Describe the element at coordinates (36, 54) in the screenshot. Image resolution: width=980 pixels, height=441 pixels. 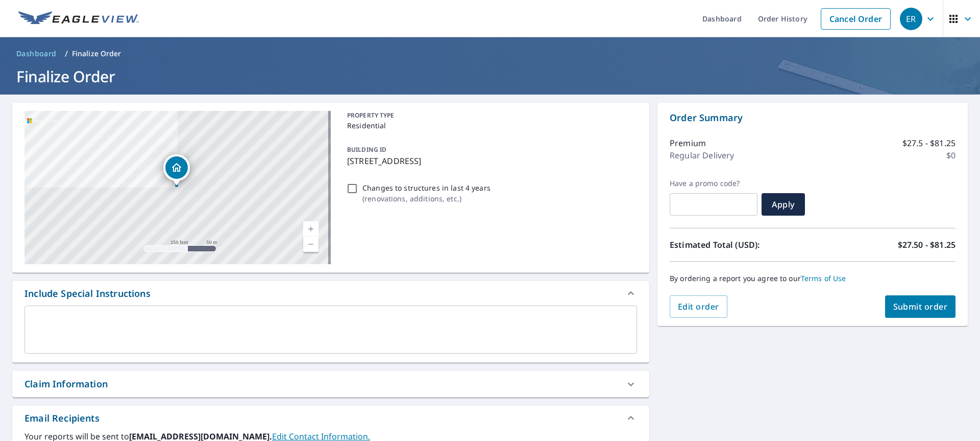
I see `span: Dashboard` at that location.